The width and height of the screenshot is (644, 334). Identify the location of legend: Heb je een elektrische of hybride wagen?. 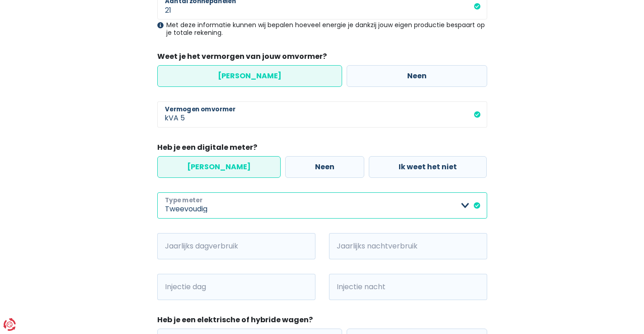
(322, 321).